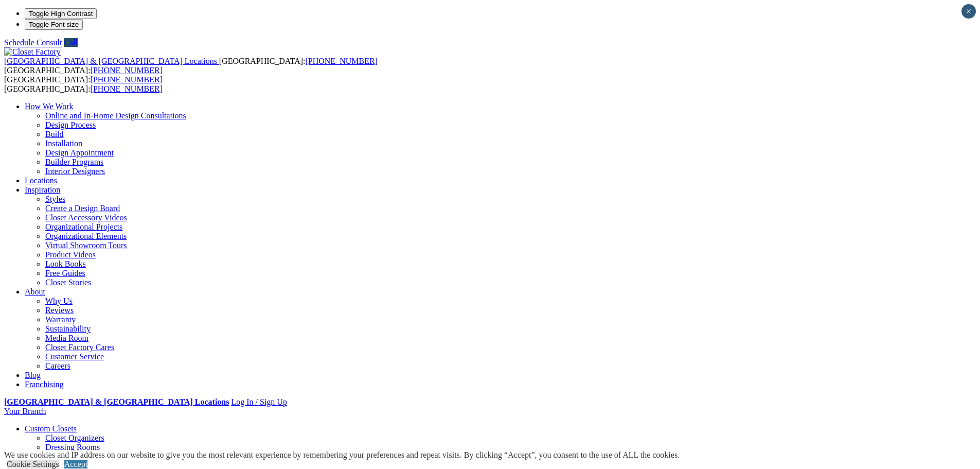 The height and width of the screenshot is (469, 980). Describe the element at coordinates (44, 384) in the screenshot. I see `a: Franchising` at that location.